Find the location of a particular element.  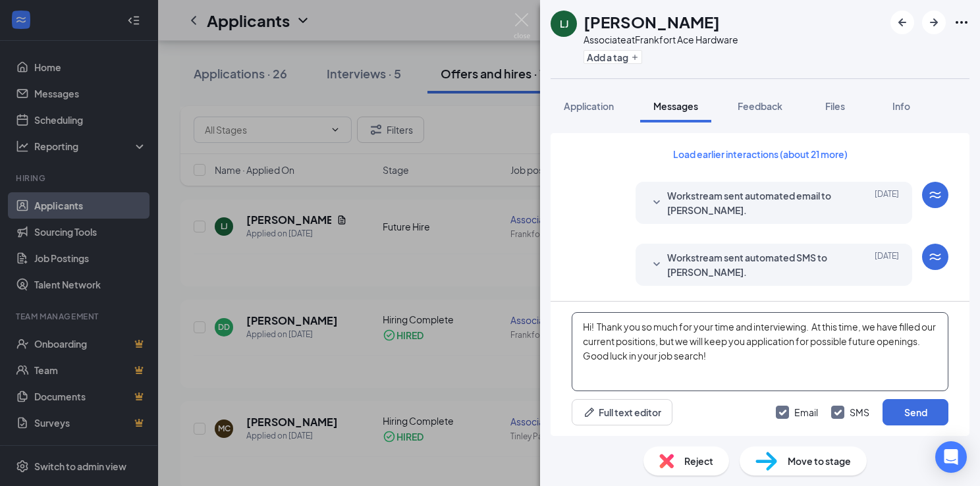

button: ArrowLeftNew is located at coordinates (902, 22).